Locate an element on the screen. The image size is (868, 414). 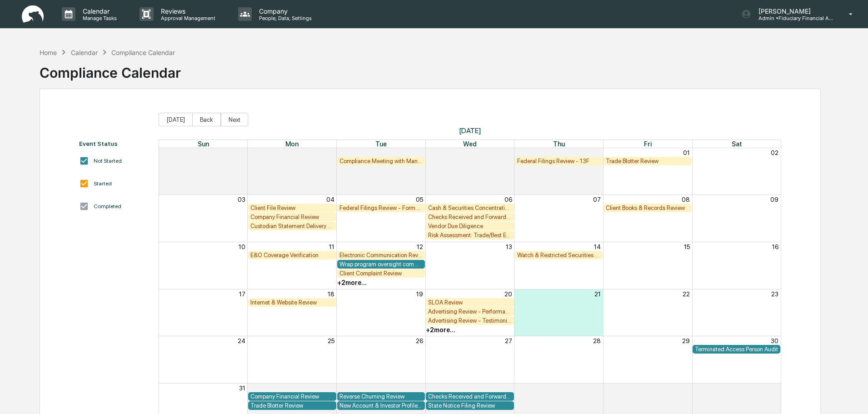
button: 10 is located at coordinates (242, 246).